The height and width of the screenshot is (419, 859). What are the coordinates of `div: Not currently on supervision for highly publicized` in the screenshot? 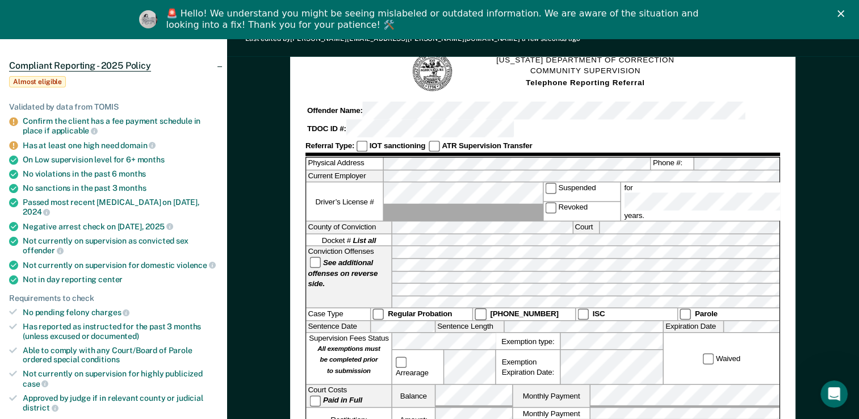 It's located at (120, 379).